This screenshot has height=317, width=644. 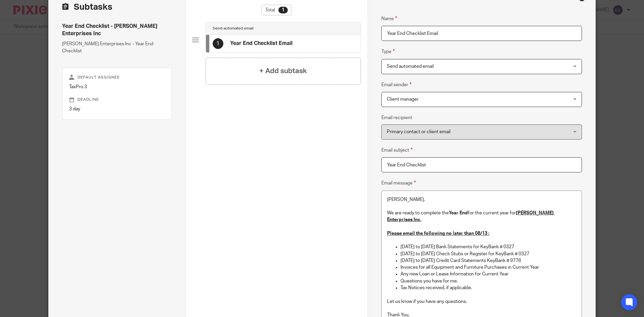 I want to click on h4: Send automated email, so click(x=233, y=28).